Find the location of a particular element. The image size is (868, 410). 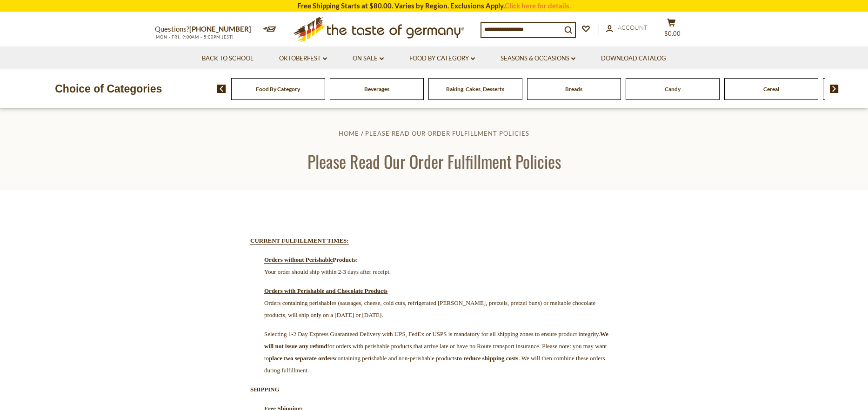

strong: SHIPPING is located at coordinates (265, 389).